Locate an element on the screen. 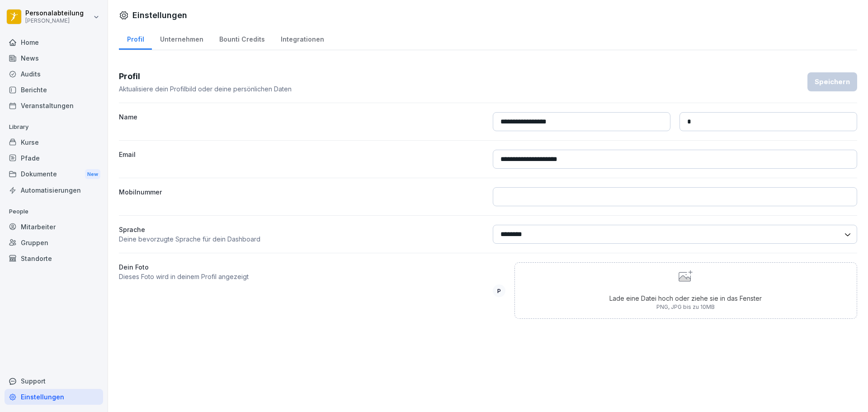  a: Gruppen is located at coordinates (54, 242).